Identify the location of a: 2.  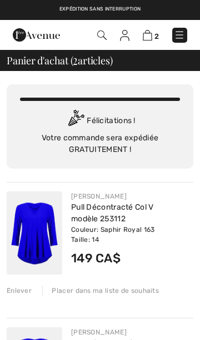
(150, 35).